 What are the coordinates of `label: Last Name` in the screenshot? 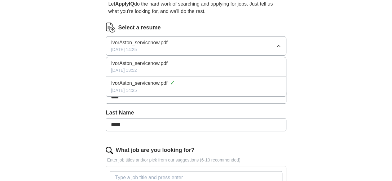 It's located at (196, 113).